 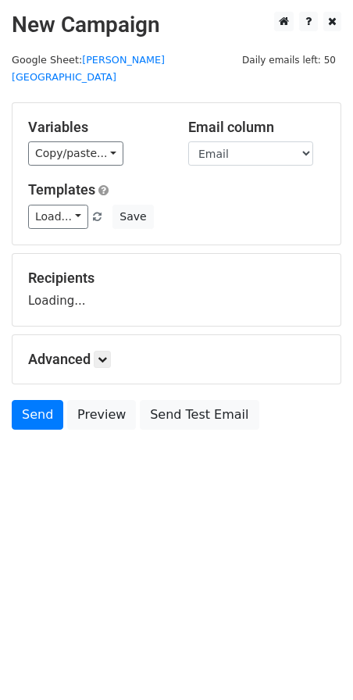 I want to click on h5: Email column, so click(x=256, y=127).